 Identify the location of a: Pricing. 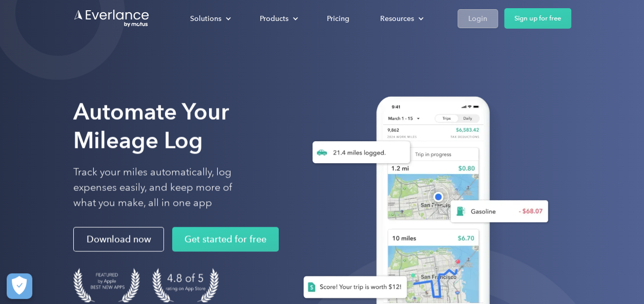
(339, 18).